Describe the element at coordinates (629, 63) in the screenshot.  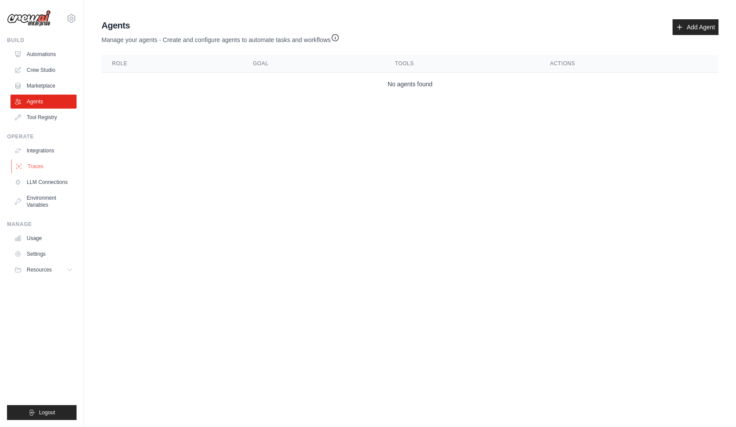
I see `th: Actions` at that location.